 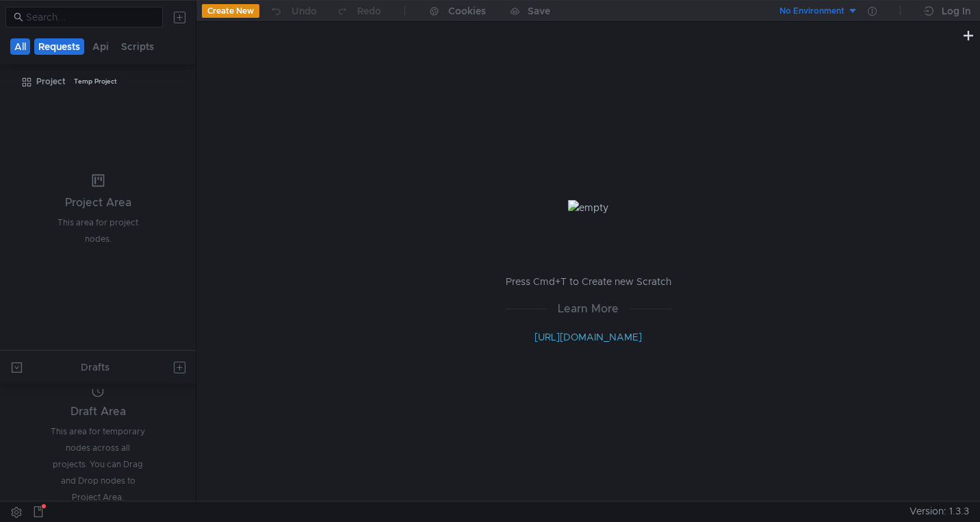 I want to click on div: Undo, so click(x=304, y=11).